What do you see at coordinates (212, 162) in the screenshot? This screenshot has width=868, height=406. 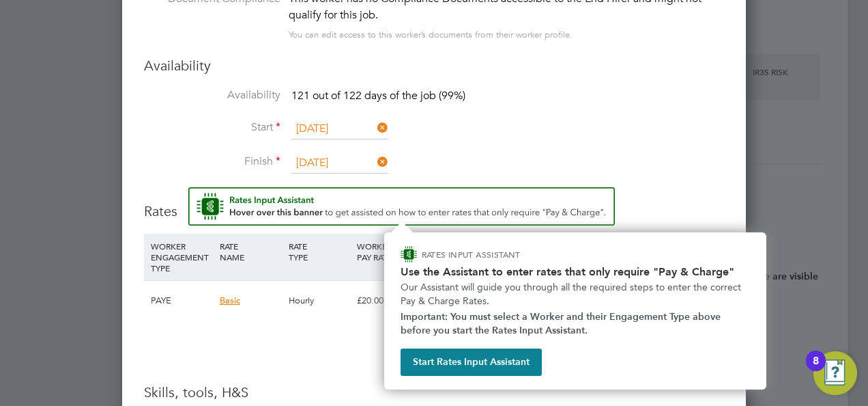 I see `label: Finish` at bounding box center [212, 162].